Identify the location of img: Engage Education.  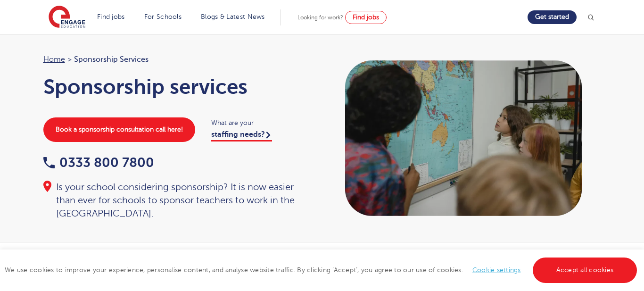
(67, 18).